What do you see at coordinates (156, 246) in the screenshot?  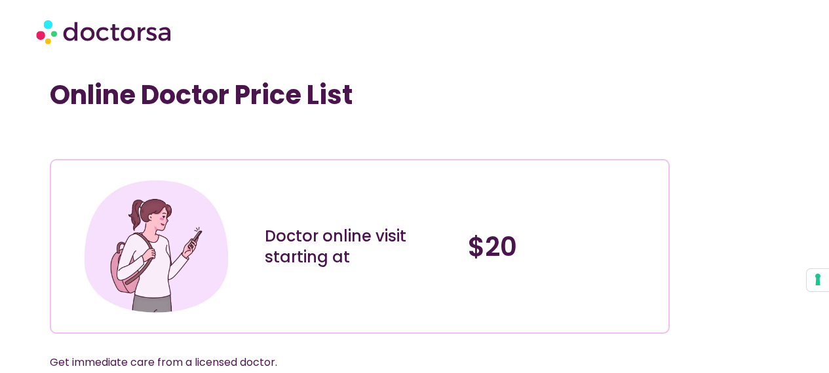 I see `img: Illustration depicting a young woman in a casual outfit, engaged with her smartphone. She has a p...` at bounding box center [156, 246].